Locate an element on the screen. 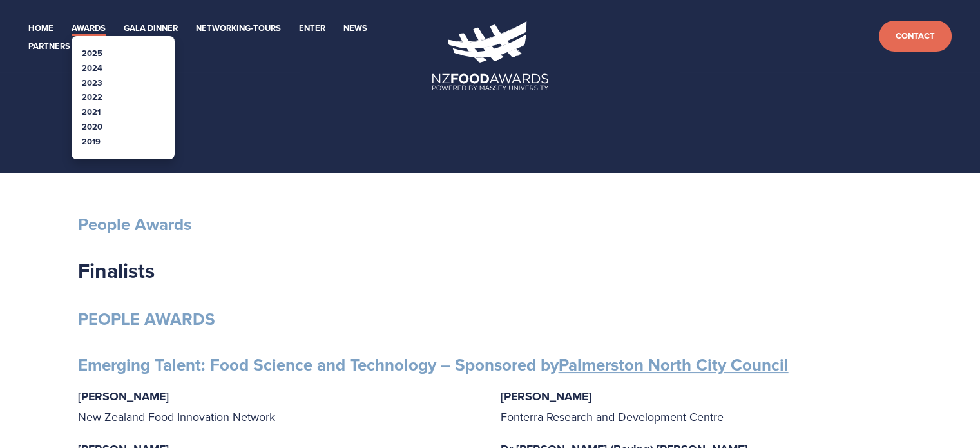 The image size is (980, 448). a: 2024 is located at coordinates (92, 68).